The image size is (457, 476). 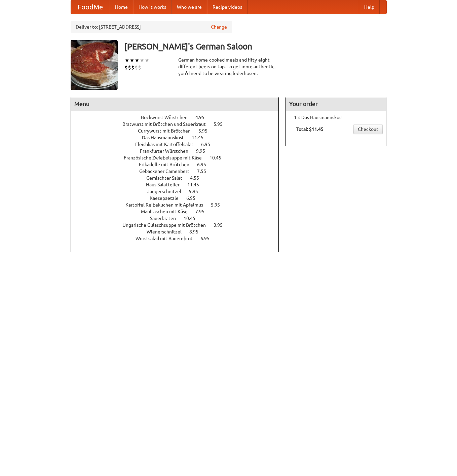 I want to click on a: FoodMe, so click(x=90, y=7).